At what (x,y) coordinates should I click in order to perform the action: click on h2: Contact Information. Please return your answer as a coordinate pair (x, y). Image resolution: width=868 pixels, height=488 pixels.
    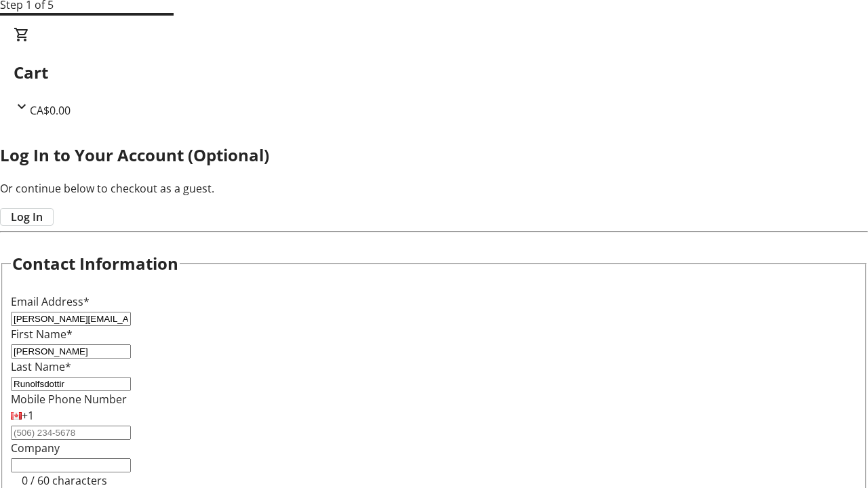
    Looking at the image, I should click on (95, 264).